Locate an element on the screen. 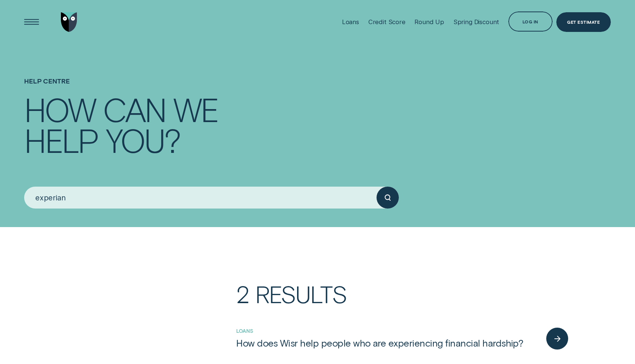 This screenshot has height=364, width=635. a: How does Wisr help people who are experiencing financial hardship? is located at coordinates (389, 343).